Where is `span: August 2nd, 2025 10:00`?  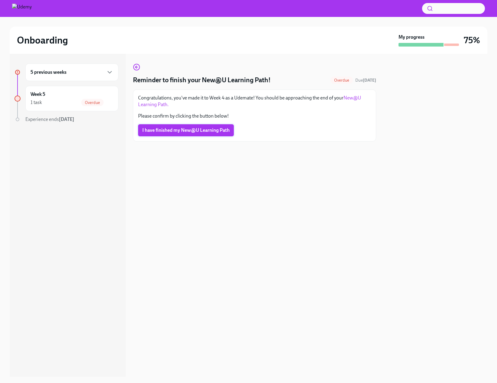
span: August 2nd, 2025 10:00 is located at coordinates (365, 80).